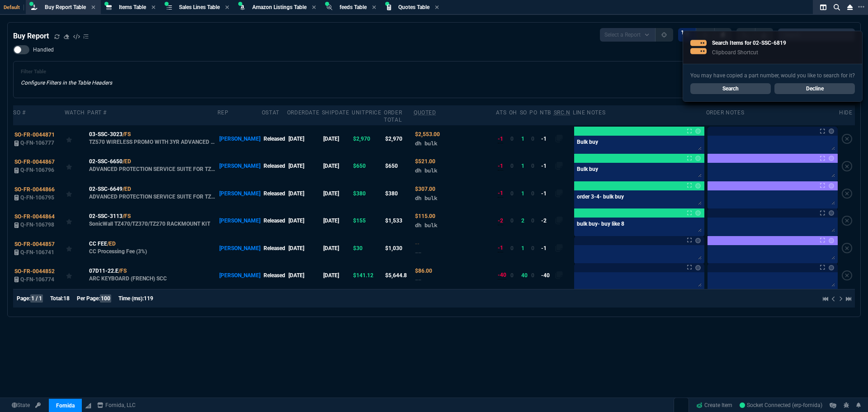 This screenshot has width=868, height=412. Describe the element at coordinates (152, 275) in the screenshot. I see `td: ARC KEYBOARD (FRENCH) SCC` at that location.